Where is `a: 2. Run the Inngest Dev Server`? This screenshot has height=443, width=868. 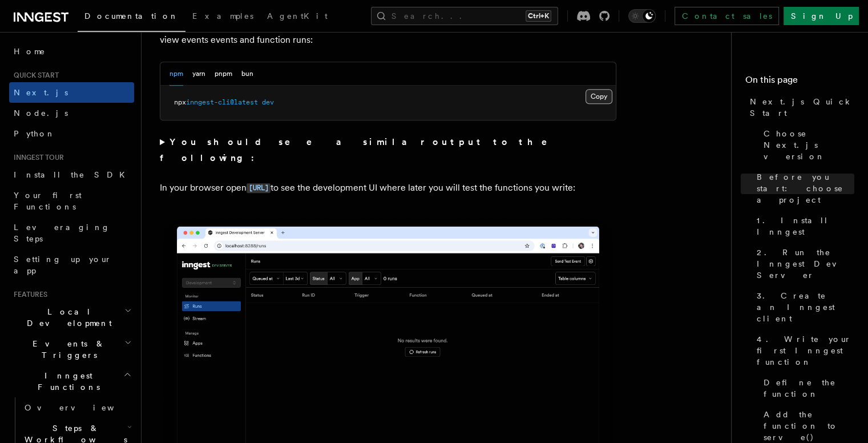 a: 2. Run the Inngest Dev Server is located at coordinates (803, 263).